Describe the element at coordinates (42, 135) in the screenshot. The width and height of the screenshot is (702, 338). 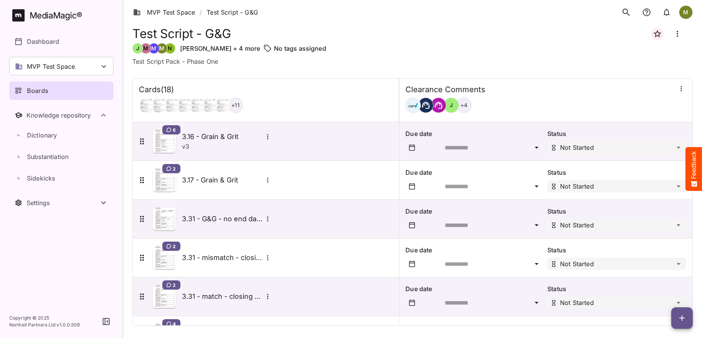
I see `p: Dictionary` at that location.